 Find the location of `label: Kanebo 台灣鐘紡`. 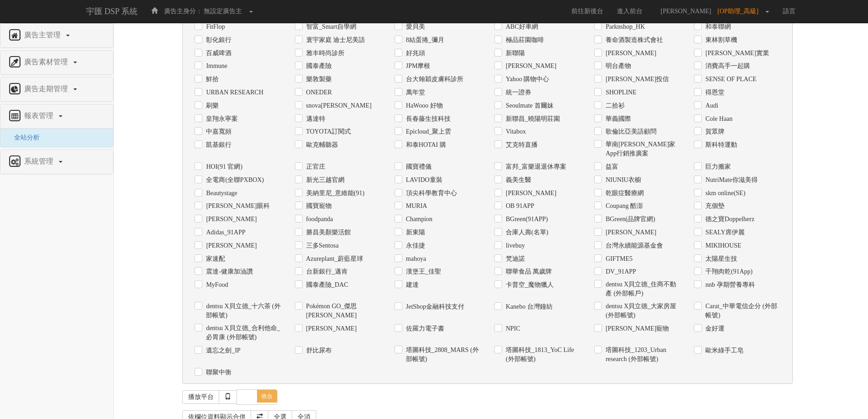

label: Kanebo 台灣鐘紡 is located at coordinates (528, 306).